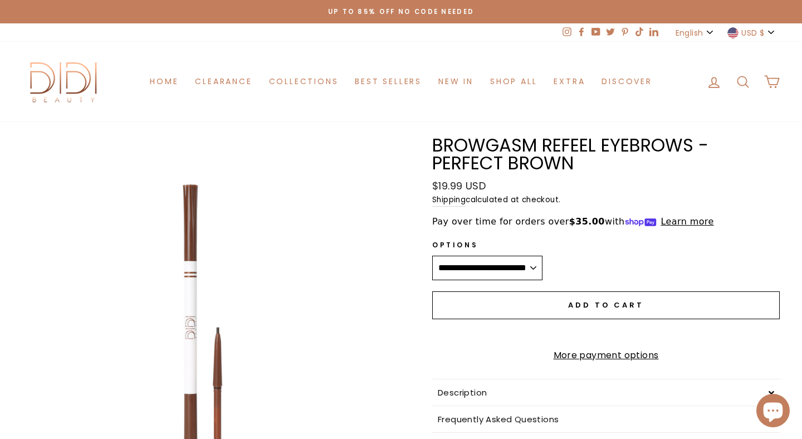 The image size is (802, 439). I want to click on a: Best Sellers, so click(388, 81).